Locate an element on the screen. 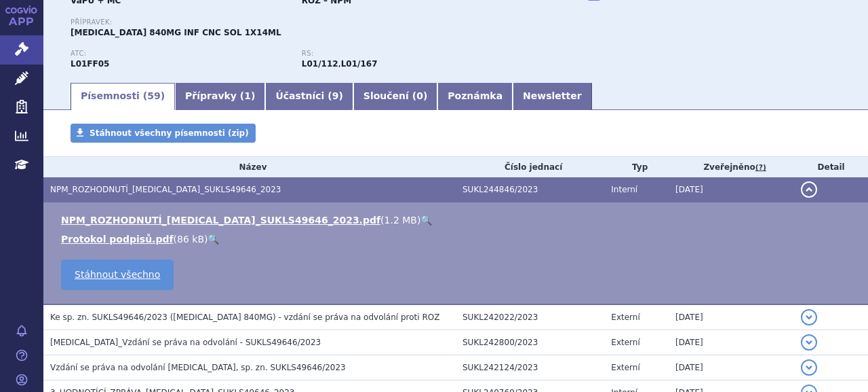 This screenshot has width=868, height=392. a: Poznámka is located at coordinates (475, 97).